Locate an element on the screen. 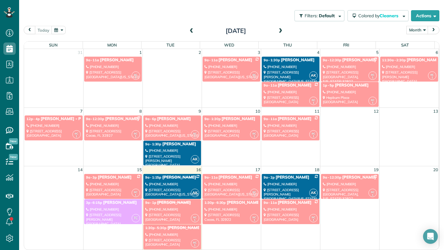 The image size is (444, 250). div: Open Intercom Messenger is located at coordinates (430, 237).